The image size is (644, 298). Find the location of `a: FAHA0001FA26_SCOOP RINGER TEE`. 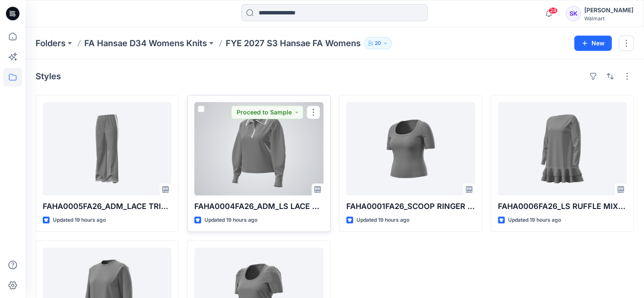

a: FAHA0001FA26_SCOOP RINGER TEE is located at coordinates (411, 149).